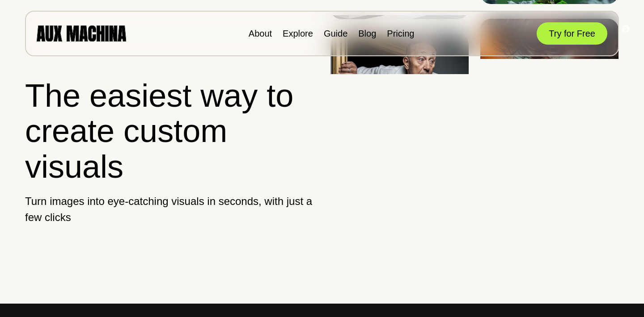 This screenshot has width=644, height=317. What do you see at coordinates (572, 33) in the screenshot?
I see `button: Try for Free` at bounding box center [572, 33].